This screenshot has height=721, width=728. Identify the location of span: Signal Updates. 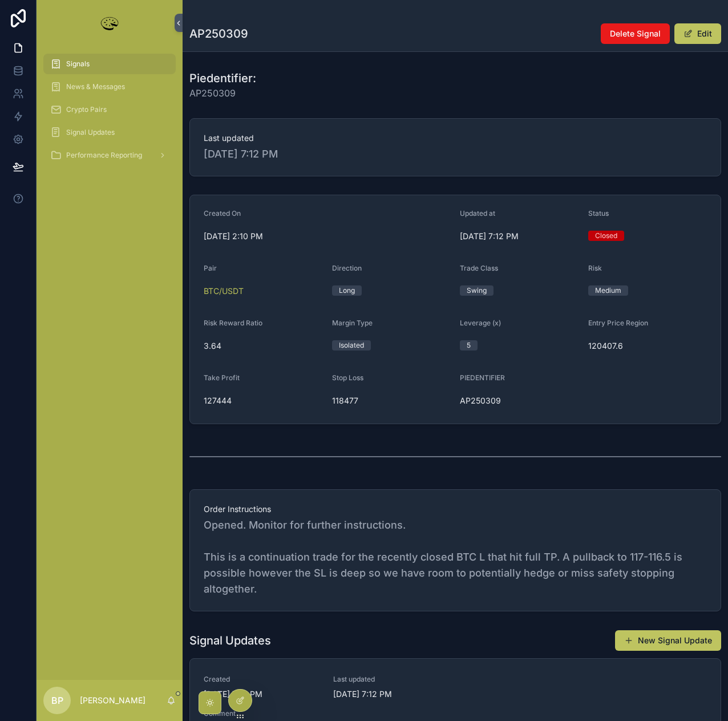
(90, 132).